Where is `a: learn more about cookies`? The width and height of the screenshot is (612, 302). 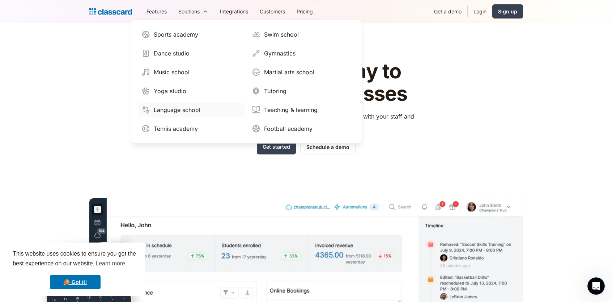 a: learn more about cookies is located at coordinates (110, 263).